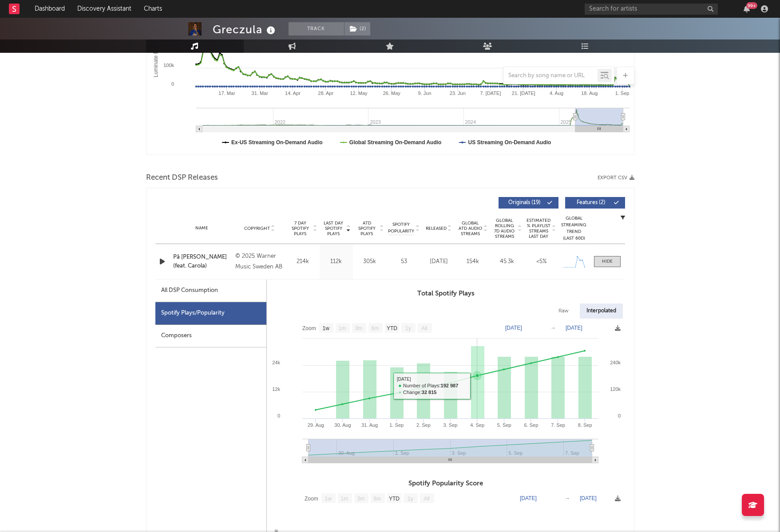  What do you see at coordinates (563, 311) in the screenshot?
I see `div: Raw` at bounding box center [563, 311].